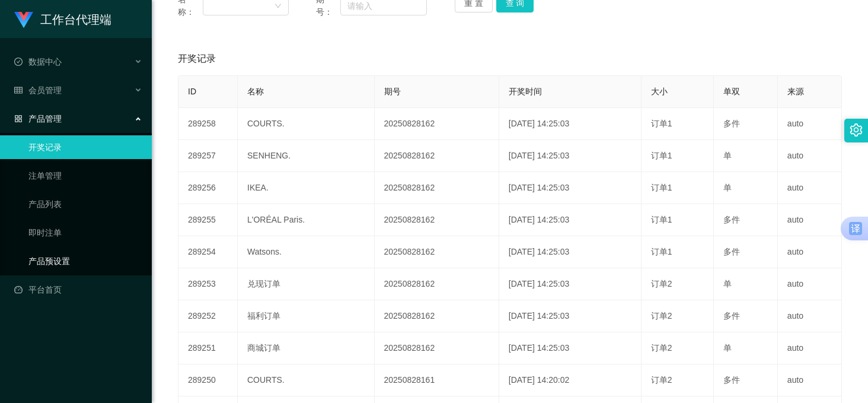 This screenshot has width=868, height=403. I want to click on h1: 工作台代理端, so click(76, 19).